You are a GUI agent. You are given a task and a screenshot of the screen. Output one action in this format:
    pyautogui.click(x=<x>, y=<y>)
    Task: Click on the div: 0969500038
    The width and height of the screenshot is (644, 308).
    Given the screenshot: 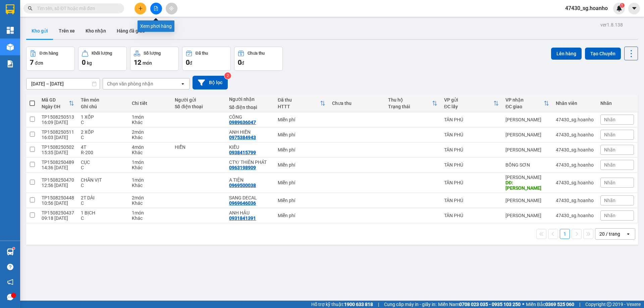 What is the action you would take?
    pyautogui.click(x=243, y=185)
    